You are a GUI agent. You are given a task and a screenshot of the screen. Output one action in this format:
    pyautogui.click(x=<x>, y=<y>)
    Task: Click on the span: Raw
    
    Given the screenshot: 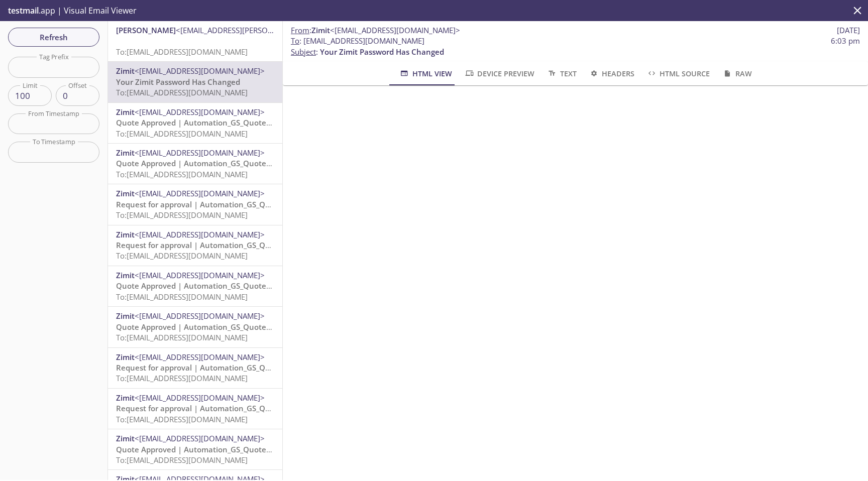 What is the action you would take?
    pyautogui.click(x=737, y=73)
    